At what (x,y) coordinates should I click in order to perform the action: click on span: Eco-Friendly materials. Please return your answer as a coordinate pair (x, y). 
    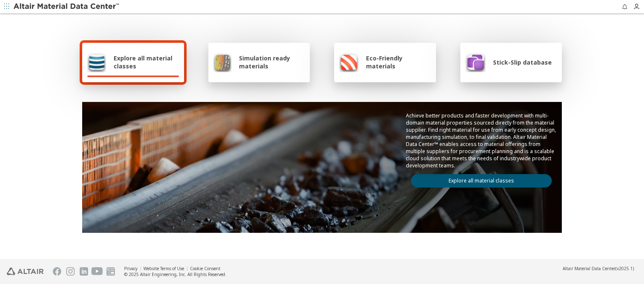
    Looking at the image, I should click on (398, 62).